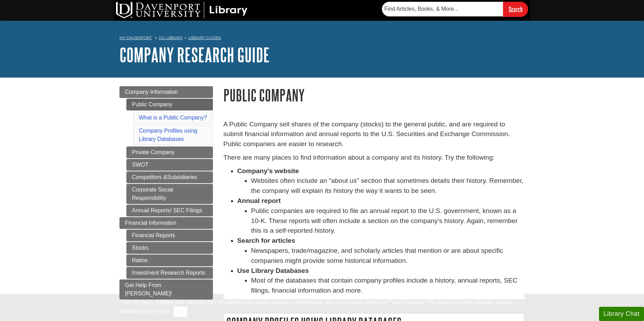 This screenshot has width=644, height=321. Describe the element at coordinates (621, 314) in the screenshot. I see `button: Library Chat` at that location.